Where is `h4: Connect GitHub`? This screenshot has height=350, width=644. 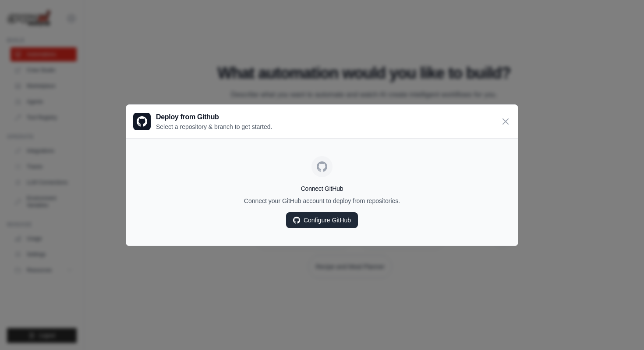 h4: Connect GitHub is located at coordinates (322, 189).